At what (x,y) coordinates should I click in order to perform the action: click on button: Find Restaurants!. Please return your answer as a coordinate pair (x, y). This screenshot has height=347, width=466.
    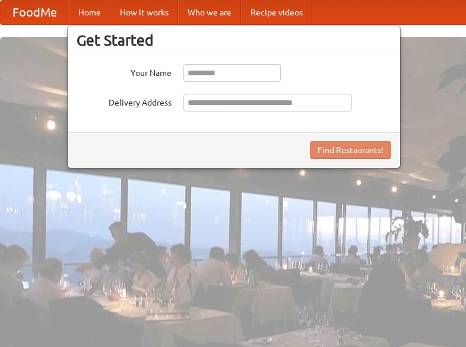
    Looking at the image, I should click on (350, 150).